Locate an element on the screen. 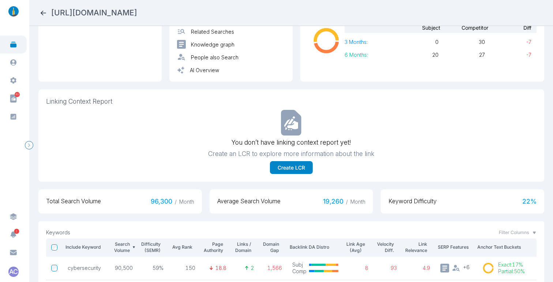 The image size is (553, 282). p: Avg Rank is located at coordinates (182, 247).